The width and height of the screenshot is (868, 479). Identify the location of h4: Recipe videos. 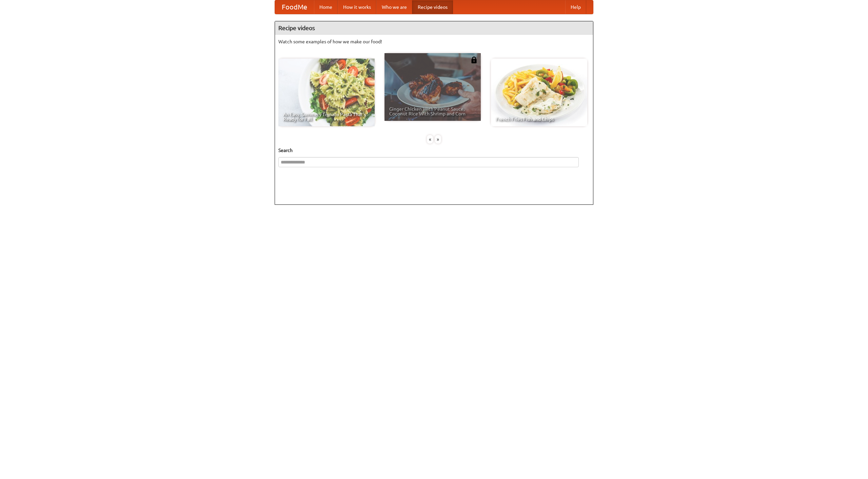
(434, 28).